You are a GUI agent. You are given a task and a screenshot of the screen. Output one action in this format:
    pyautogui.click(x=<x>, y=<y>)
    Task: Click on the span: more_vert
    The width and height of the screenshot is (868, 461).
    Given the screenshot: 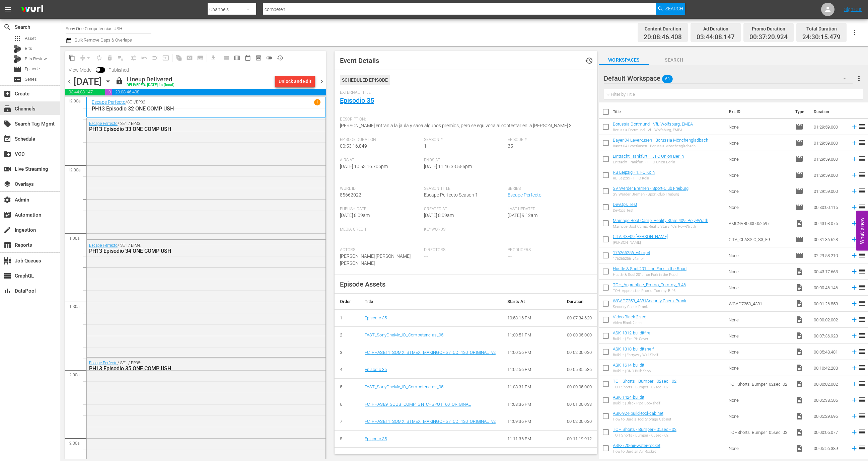 What is the action you would take?
    pyautogui.click(x=859, y=78)
    